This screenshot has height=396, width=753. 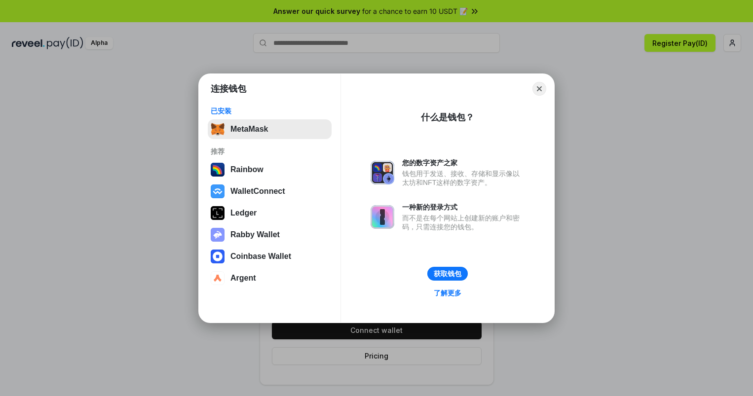 What do you see at coordinates (448, 274) in the screenshot?
I see `div: 获取钱包` at bounding box center [448, 274].